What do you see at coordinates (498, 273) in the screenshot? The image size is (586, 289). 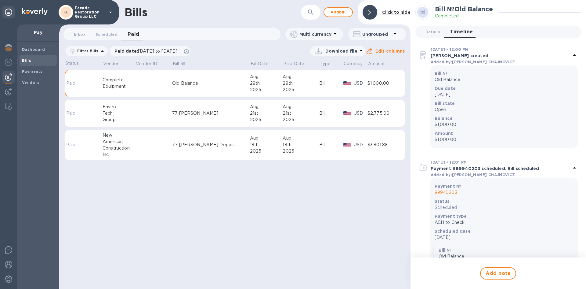 I see `button: Add note` at bounding box center [498, 273].